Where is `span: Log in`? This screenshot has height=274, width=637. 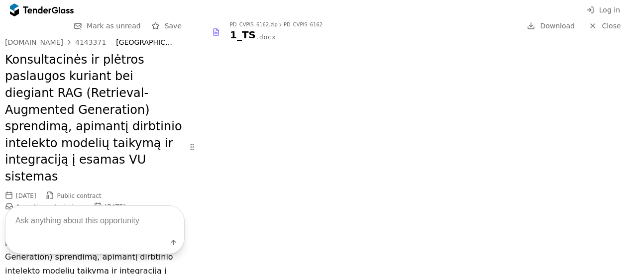 span: Log in is located at coordinates (610, 10).